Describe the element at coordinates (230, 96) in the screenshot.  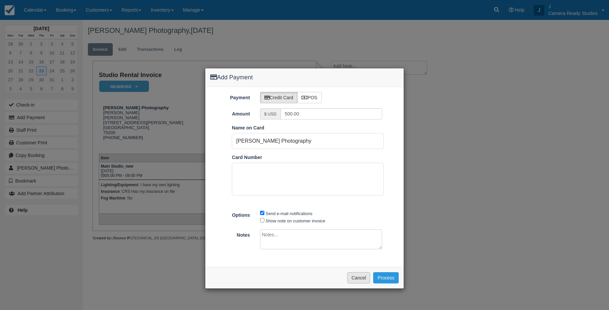
I see `label: Payment` at that location.